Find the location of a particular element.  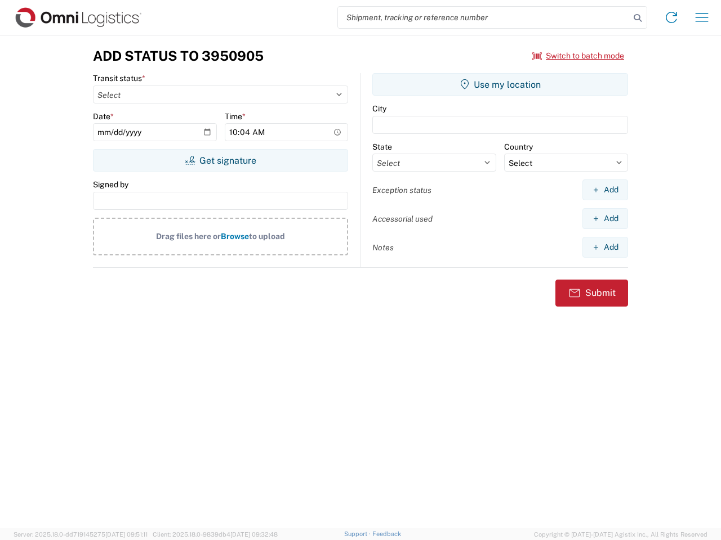

span: Server: 2025.18.0-dd719145275 is located at coordinates (81, 535).